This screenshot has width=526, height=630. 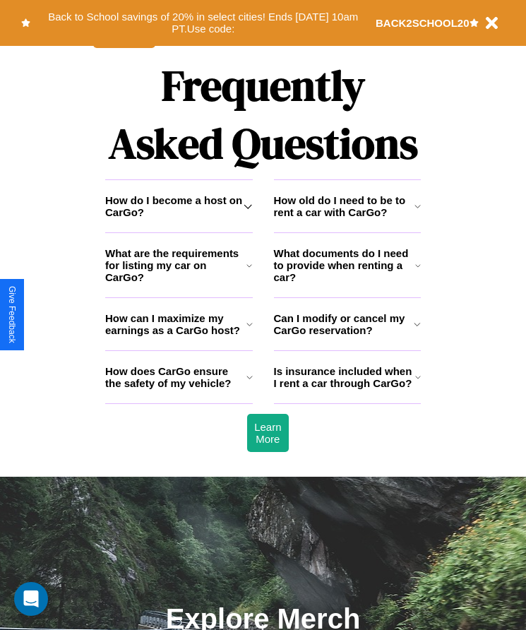 I want to click on h3: How can I maximize my earnings as a CarGo host?, so click(x=176, y=324).